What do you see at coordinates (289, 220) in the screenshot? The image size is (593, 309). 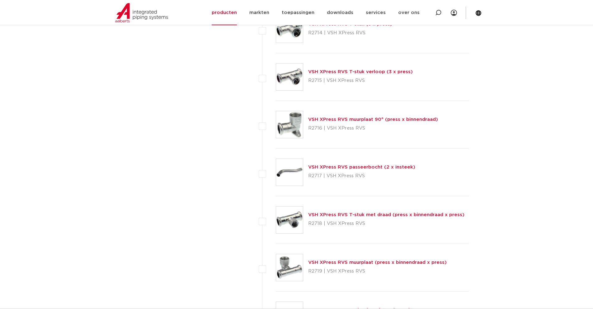 I see `img: Thumbnail for VSH XPress RVS T-stuk met draad (press x binnendraad x press)` at bounding box center [289, 220].